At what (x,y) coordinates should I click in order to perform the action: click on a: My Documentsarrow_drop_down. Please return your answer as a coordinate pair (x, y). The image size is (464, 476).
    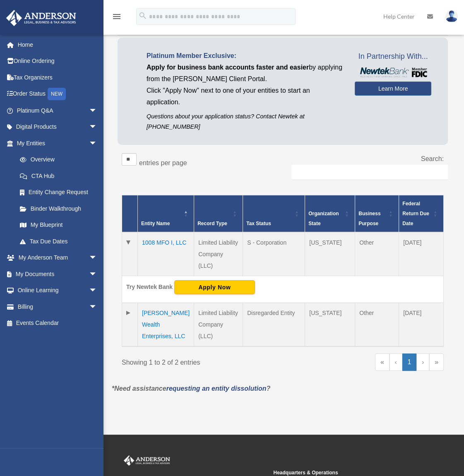
    Looking at the image, I should click on (57, 274).